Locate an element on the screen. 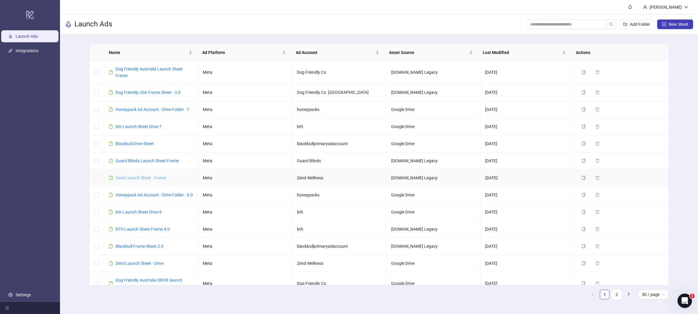 Image resolution: width=698 pixels, height=314 pixels. a: Zend Launch Sheet - Frame is located at coordinates (141, 178).